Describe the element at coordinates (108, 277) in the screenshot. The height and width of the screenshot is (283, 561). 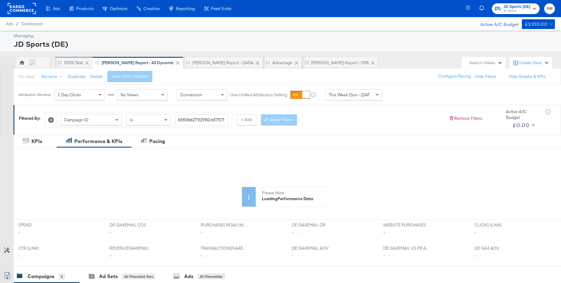
I see `div: Ad Sets` at that location.